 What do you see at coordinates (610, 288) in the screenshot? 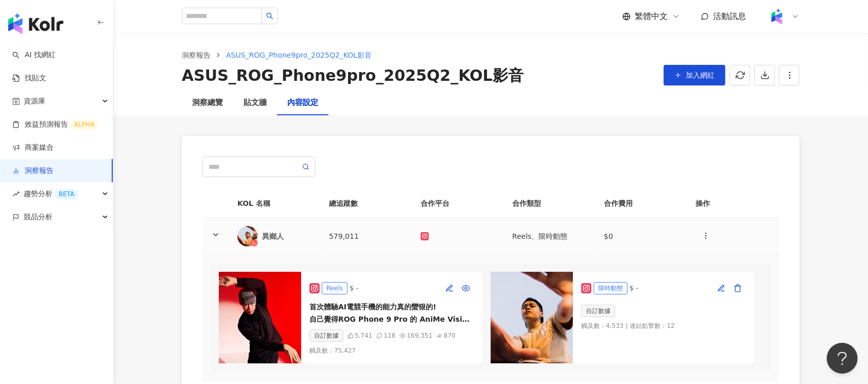
I see `div: 限時動態` at bounding box center [610, 288].